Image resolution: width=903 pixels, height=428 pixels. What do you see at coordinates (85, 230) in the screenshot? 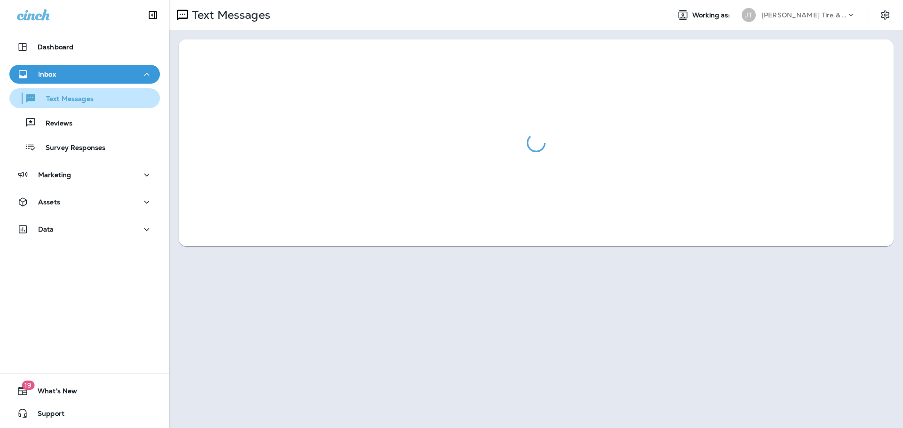
I see `button: Data` at bounding box center [85, 230].